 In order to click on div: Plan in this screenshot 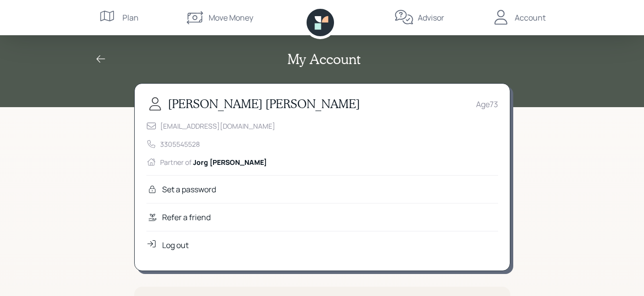, I will do `click(130, 17)`.